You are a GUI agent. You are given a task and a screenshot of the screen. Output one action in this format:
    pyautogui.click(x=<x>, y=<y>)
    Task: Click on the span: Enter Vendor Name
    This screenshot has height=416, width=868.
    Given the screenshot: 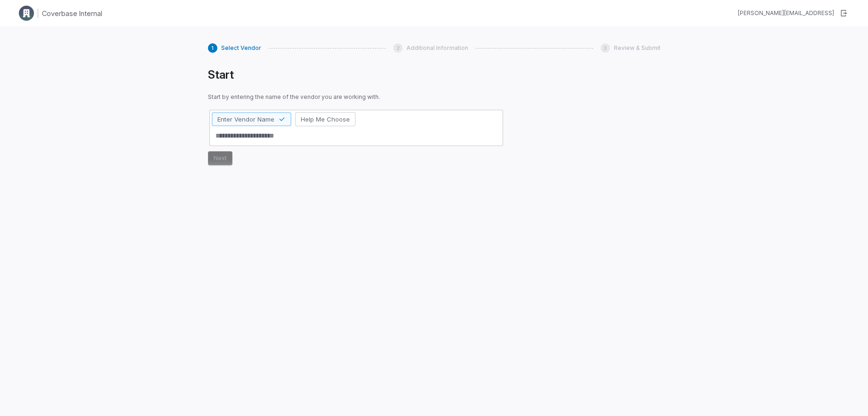 What is the action you would take?
    pyautogui.click(x=245, y=119)
    